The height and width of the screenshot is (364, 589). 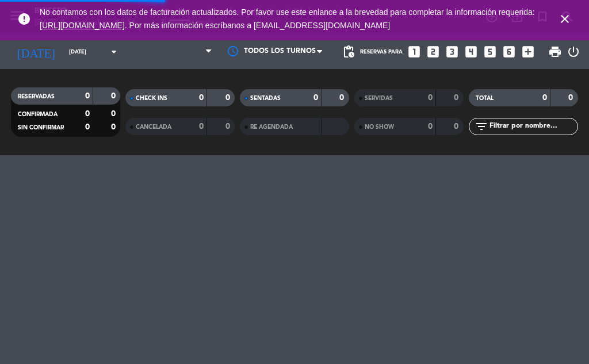 I want to click on span: RESERVADAS, so click(x=36, y=96).